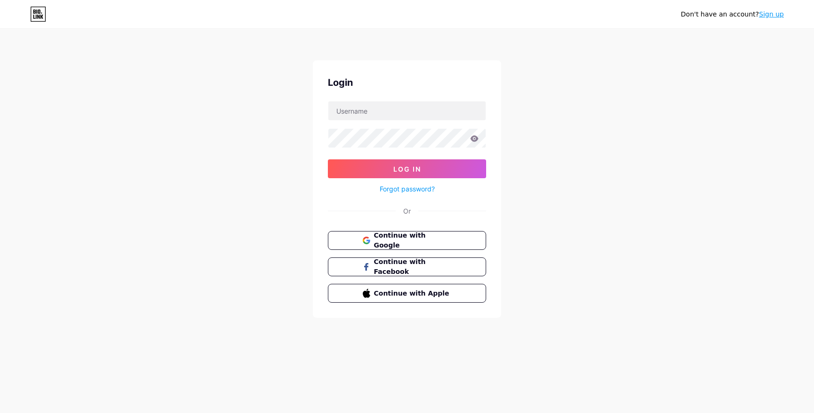  Describe the element at coordinates (732, 14) in the screenshot. I see `div: Don't have an account?` at that location.